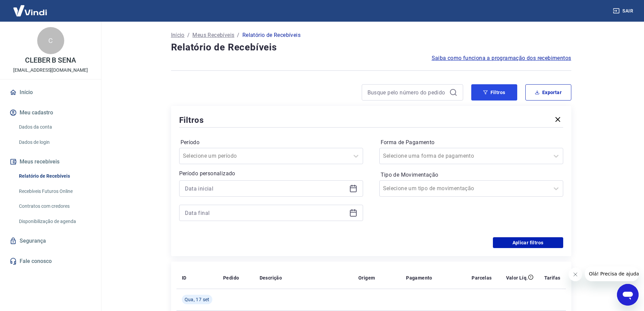  What do you see at coordinates (471, 175) in the screenshot?
I see `label: Tipo de Movimentação` at bounding box center [471, 175].